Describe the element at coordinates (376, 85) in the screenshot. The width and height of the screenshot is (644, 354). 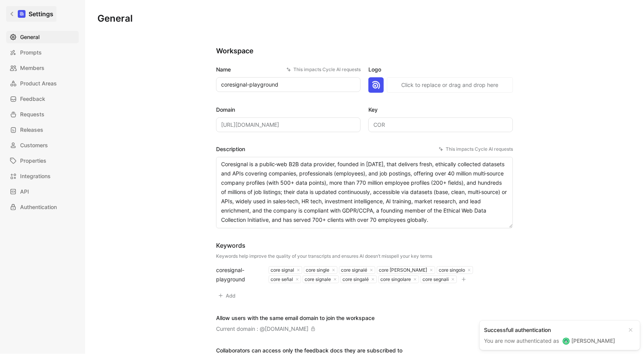
I see `img: logo` at that location.